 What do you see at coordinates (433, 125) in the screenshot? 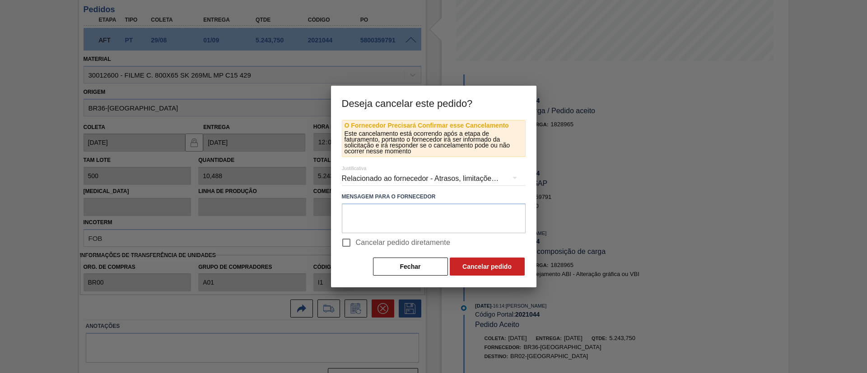
I see `p: O Fornecedor Precisará Confirmar esse Cancelamento` at bounding box center [433, 125].